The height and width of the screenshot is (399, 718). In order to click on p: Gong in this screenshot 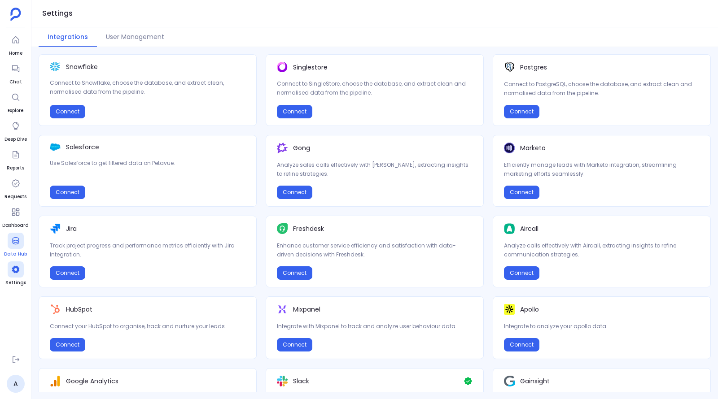, I will do `click(301, 148)`.